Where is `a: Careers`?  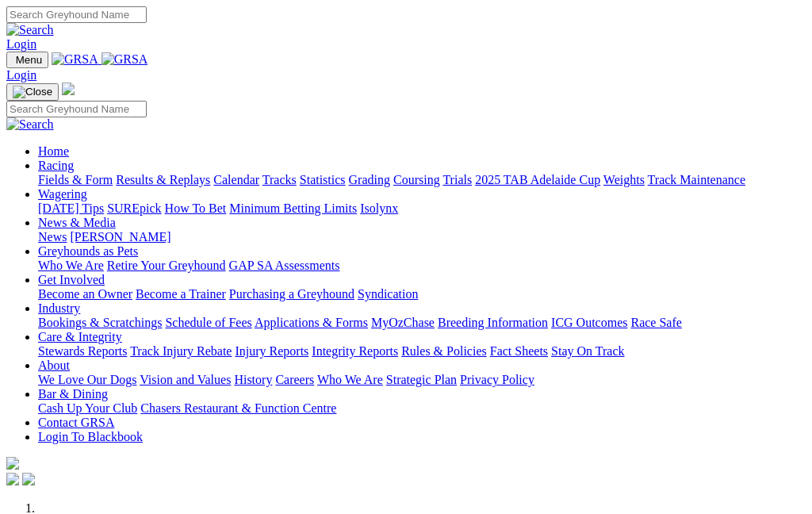 a: Careers is located at coordinates (295, 379).